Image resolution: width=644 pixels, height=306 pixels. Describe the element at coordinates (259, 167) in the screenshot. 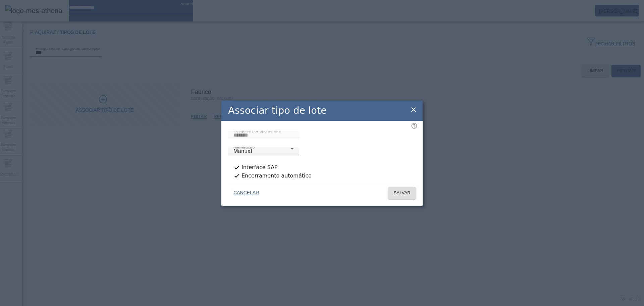

I see `label: Interface SAP` at that location.